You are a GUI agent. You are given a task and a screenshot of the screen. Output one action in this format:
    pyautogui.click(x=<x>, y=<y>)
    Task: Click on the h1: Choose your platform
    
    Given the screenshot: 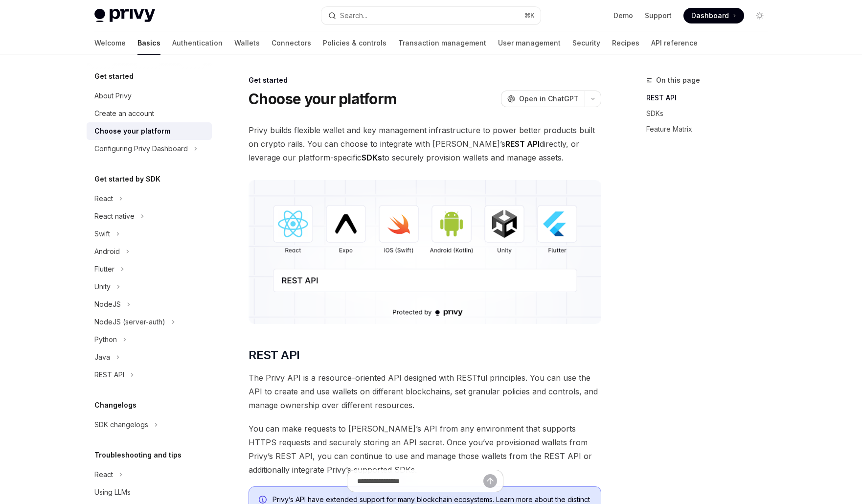 What is the action you would take?
    pyautogui.click(x=323, y=99)
    